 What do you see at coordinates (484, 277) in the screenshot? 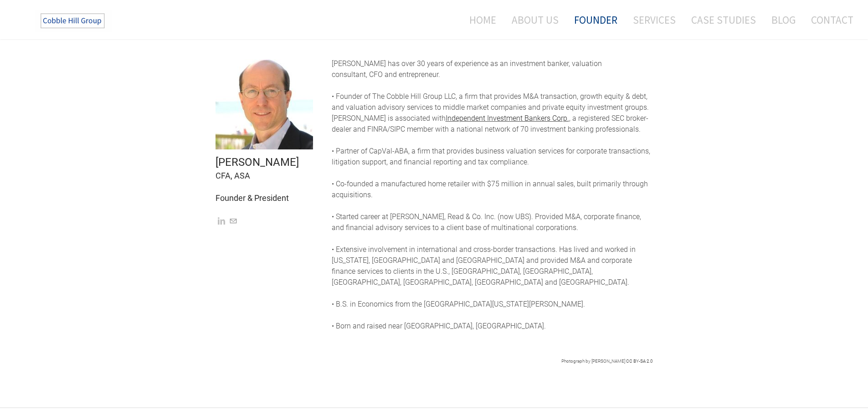
I see `span: • Extensive involvement in international and cross-border transactions. Has lived and worked in [...` at bounding box center [484, 277].